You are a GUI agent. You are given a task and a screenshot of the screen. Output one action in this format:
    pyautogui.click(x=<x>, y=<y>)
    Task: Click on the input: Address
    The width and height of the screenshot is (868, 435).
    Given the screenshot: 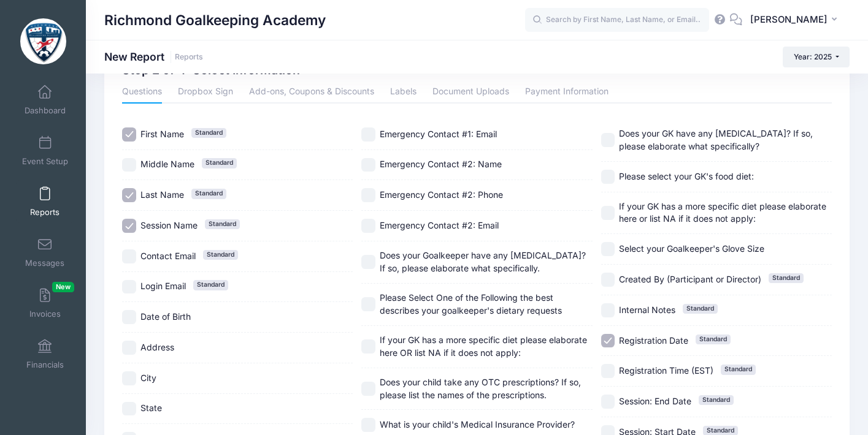 What is the action you would take?
    pyautogui.click(x=129, y=348)
    